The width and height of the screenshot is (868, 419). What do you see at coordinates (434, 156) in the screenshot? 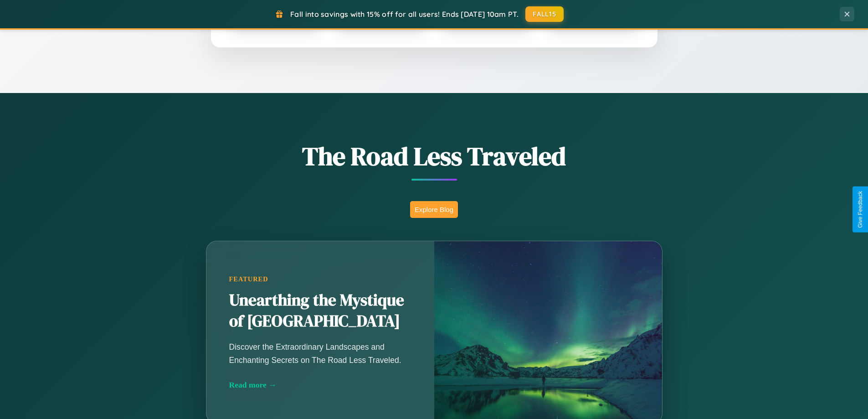
I see `h1: The Road Less Traveled` at bounding box center [434, 156].